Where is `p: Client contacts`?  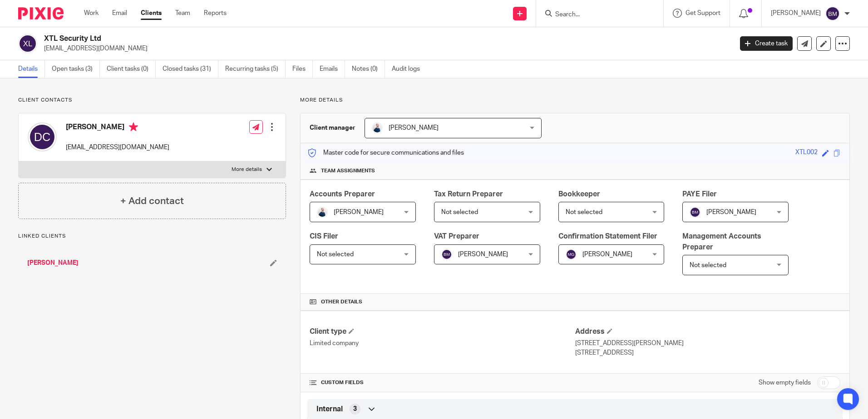 p: Client contacts is located at coordinates (152, 100).